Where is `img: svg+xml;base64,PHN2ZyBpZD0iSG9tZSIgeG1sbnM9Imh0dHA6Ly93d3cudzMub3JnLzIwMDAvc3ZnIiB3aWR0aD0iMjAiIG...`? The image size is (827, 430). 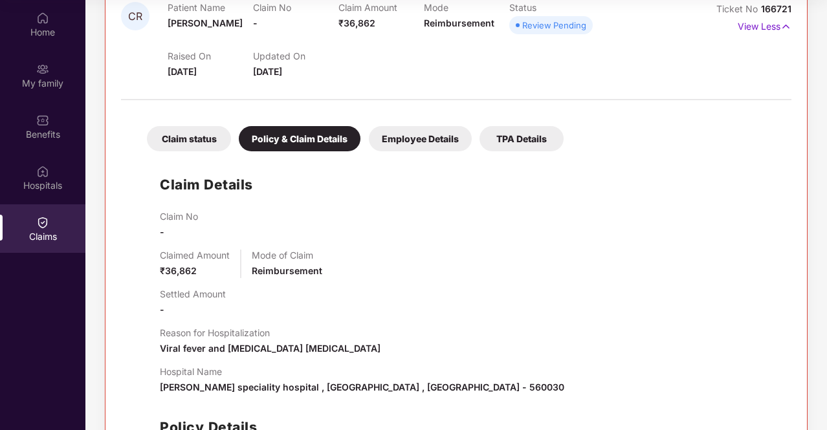
img: svg+xml;base64,PHN2ZyBpZD0iSG9tZSIgeG1sbnM9Imh0dHA6Ly93d3cudzMub3JnLzIwMDAvc3ZnIiB3aWR0aD0iMjAiIG... is located at coordinates (43, 18).